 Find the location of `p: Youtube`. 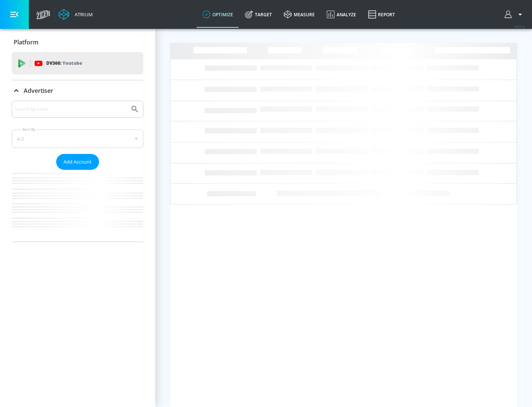

p: Youtube is located at coordinates (72, 63).